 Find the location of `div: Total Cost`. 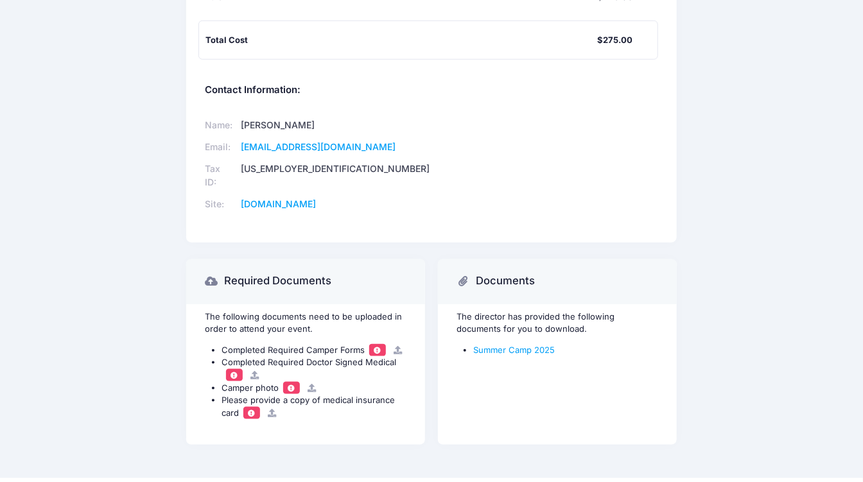

div: Total Cost is located at coordinates (401, 40).